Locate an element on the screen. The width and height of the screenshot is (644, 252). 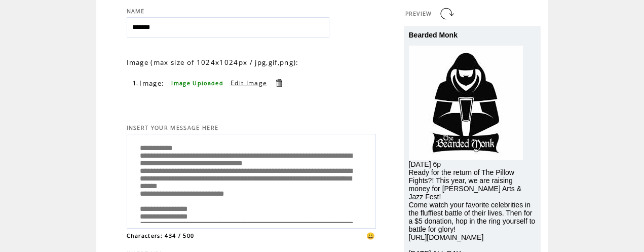
span: Image: is located at coordinates (151, 83).